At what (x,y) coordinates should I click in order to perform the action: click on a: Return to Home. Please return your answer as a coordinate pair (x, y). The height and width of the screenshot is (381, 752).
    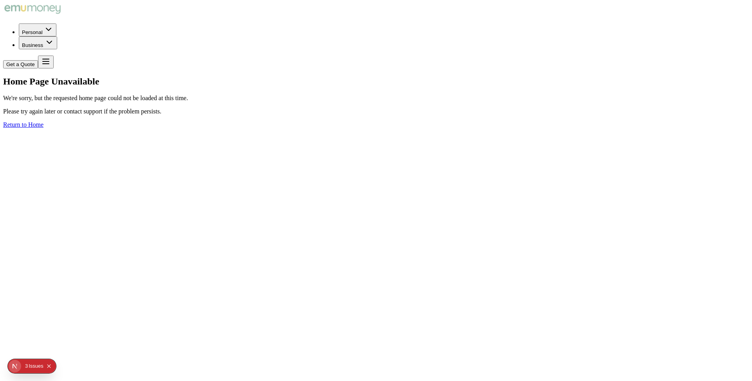
    Looking at the image, I should click on (23, 124).